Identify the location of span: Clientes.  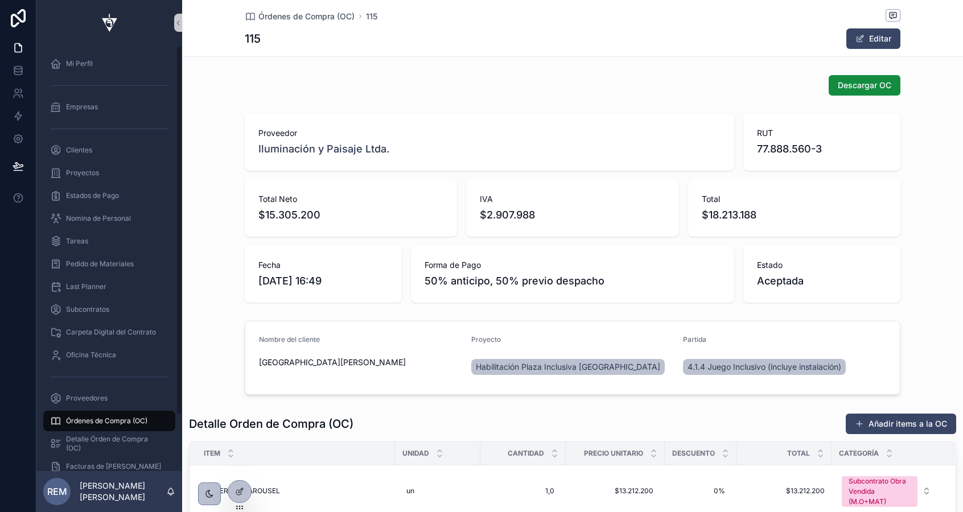
(79, 150).